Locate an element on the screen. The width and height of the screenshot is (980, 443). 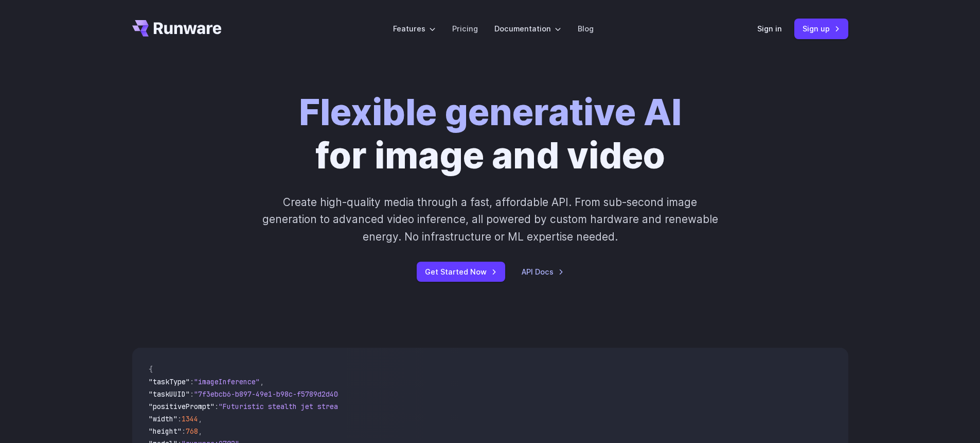
a: Get Started Now is located at coordinates (461, 272).